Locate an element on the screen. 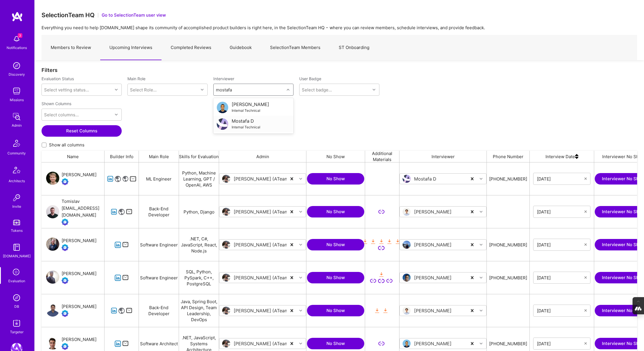 The height and width of the screenshot is (351, 644). div: Architects is located at coordinates (17, 181).